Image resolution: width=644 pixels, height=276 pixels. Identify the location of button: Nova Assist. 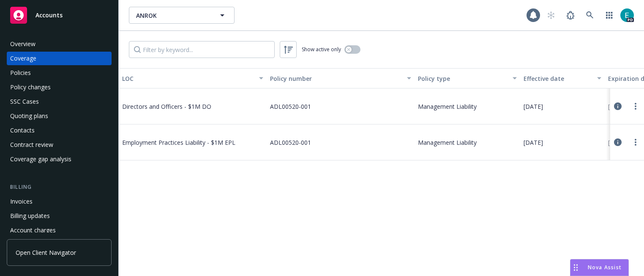
(599, 268).